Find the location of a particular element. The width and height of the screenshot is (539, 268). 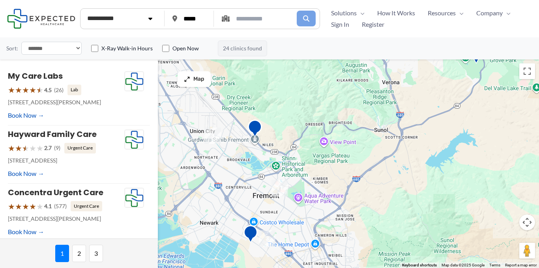

a: Terms (opens in new tab) is located at coordinates (494, 265).